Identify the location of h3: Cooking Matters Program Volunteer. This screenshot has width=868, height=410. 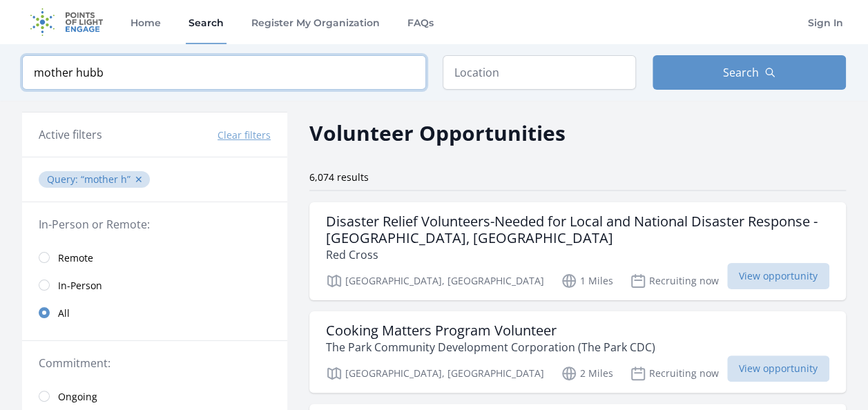
(490, 331).